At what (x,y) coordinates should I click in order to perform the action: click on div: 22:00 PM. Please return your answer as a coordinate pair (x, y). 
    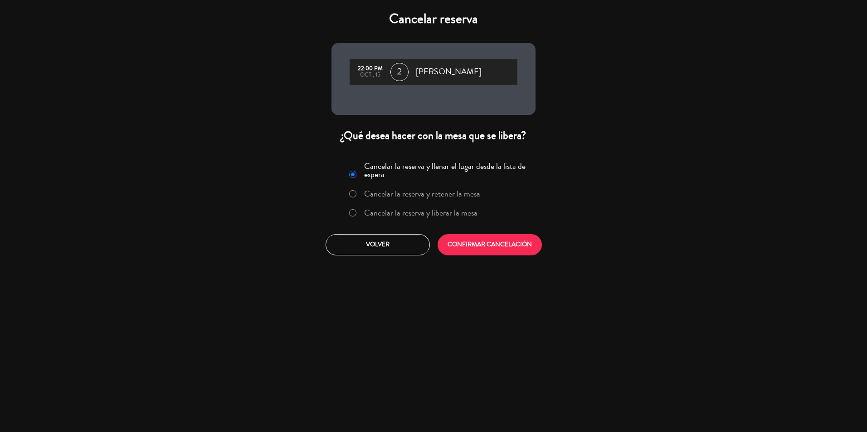
    Looking at the image, I should click on (370, 69).